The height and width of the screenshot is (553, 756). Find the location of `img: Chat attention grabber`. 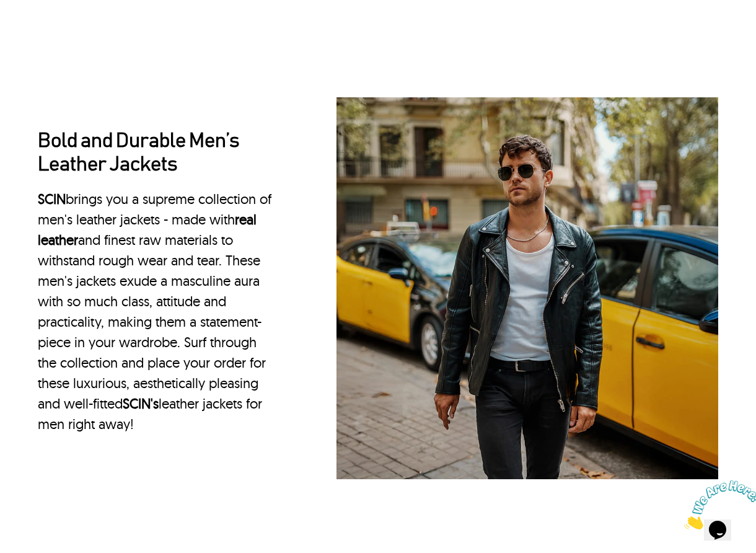

img: Chat attention grabber is located at coordinates (43, 29).